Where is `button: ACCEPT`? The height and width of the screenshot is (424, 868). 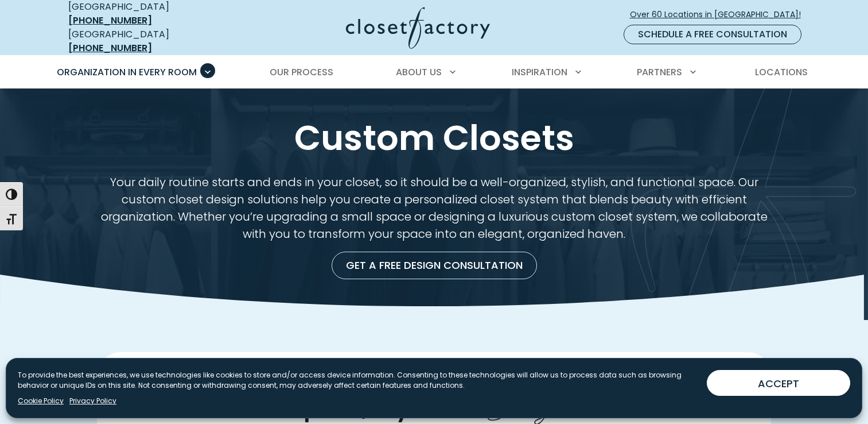 button: ACCEPT is located at coordinates (778, 382).